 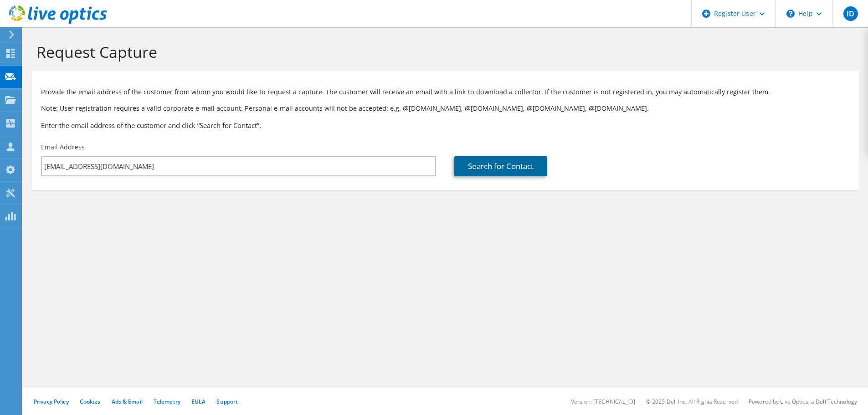 I want to click on svg: \n, so click(x=791, y=14).